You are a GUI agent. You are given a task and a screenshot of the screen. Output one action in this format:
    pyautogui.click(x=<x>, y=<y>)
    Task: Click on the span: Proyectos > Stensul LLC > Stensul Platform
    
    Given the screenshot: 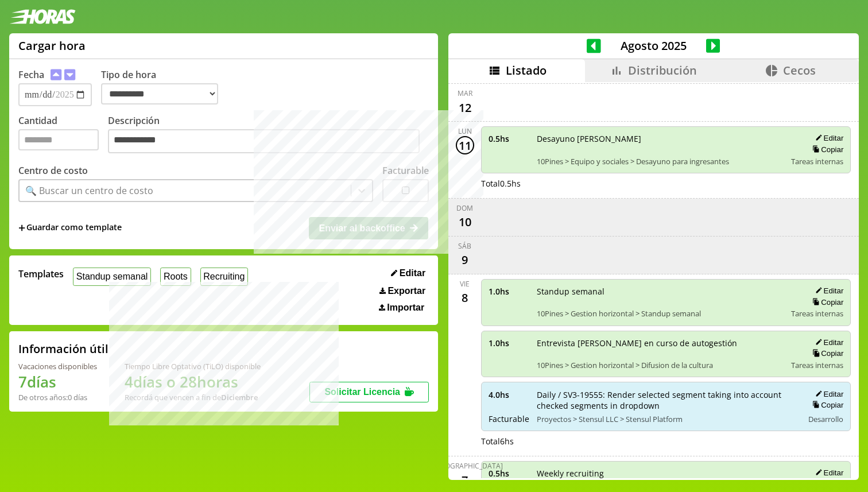 What is the action you would take?
    pyautogui.click(x=666, y=419)
    